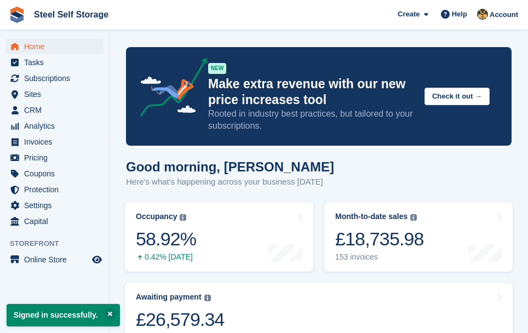  What do you see at coordinates (71, 14) in the screenshot?
I see `a: Steel Self Storage` at bounding box center [71, 14].